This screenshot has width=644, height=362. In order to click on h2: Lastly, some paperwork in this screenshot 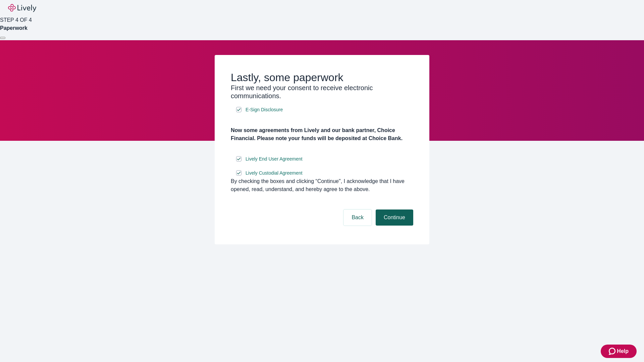, I will do `click(322, 77)`.